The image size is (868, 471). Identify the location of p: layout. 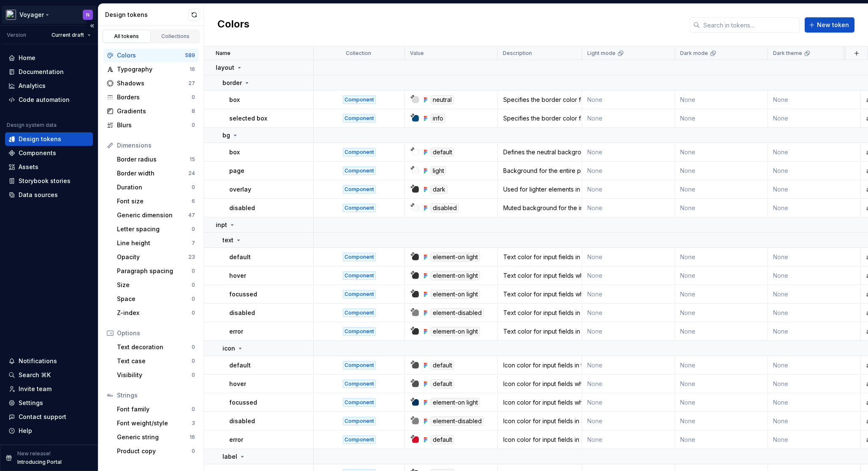
(225, 68).